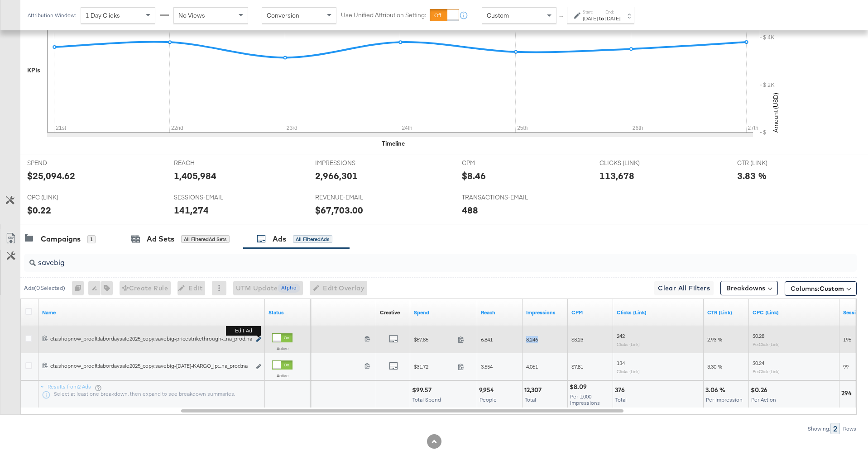  I want to click on a: The number of people your ad was served to., so click(500, 312).